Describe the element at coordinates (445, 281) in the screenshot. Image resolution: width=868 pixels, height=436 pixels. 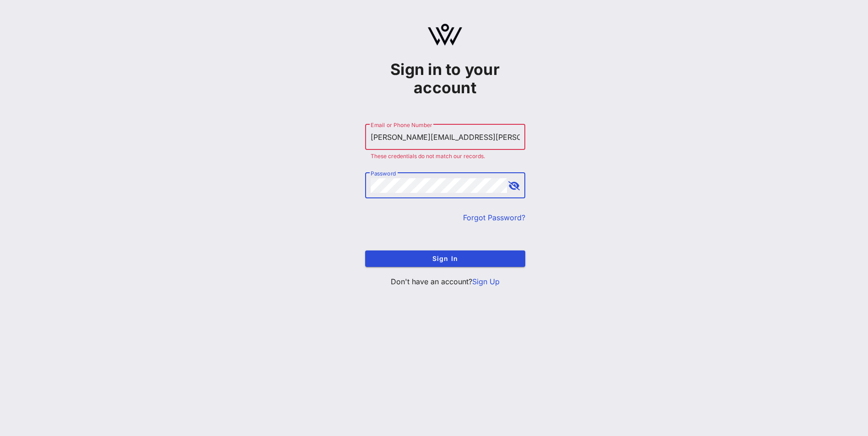
I see `p: Don't have an account?` at that location.